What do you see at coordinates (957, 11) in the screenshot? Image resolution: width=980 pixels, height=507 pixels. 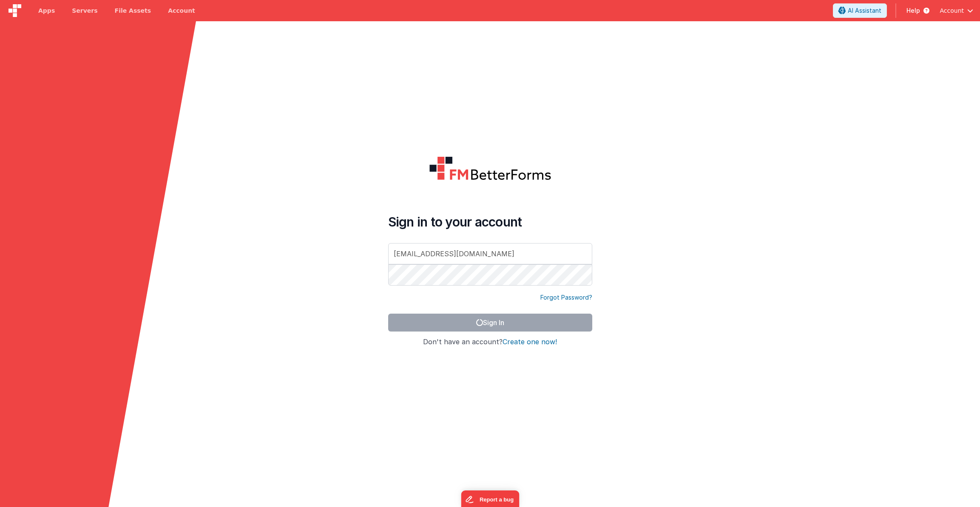 I see `button: Account` at bounding box center [957, 11].